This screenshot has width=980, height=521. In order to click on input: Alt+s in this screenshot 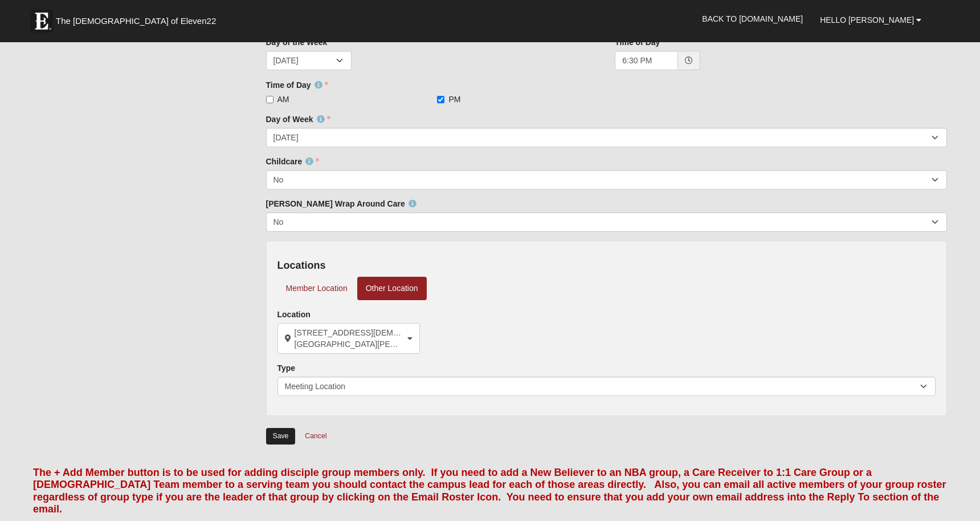, I will do `click(281, 435)`.